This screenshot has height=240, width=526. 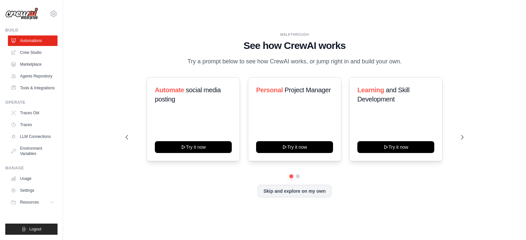 What do you see at coordinates (22, 14) in the screenshot?
I see `img: Logo` at bounding box center [22, 14].